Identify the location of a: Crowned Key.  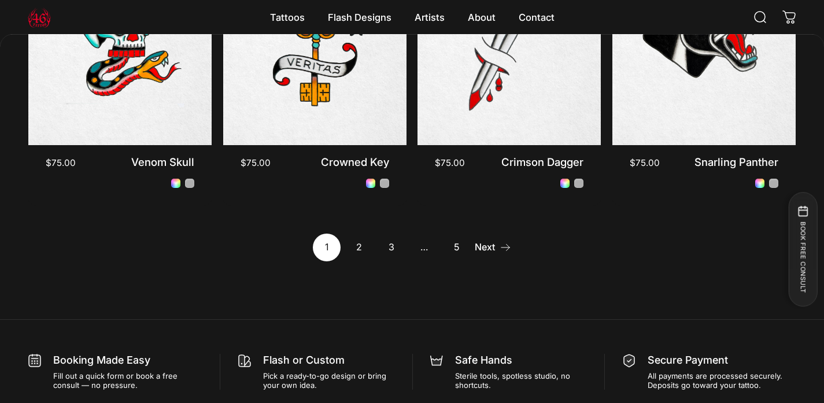
(355, 162).